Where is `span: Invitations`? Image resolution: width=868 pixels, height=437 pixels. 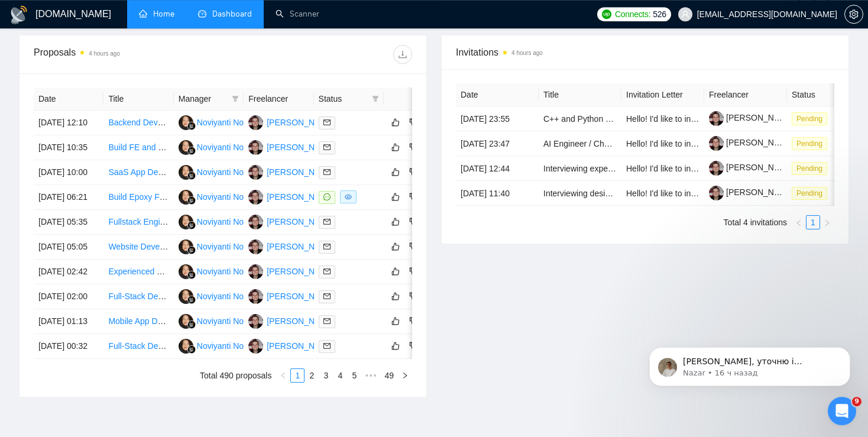 span: Invitations is located at coordinates (645, 52).